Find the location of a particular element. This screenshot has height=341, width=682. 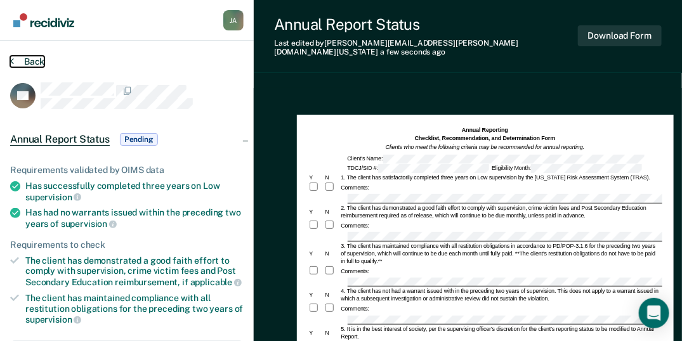

button: Download Form is located at coordinates (620, 36).